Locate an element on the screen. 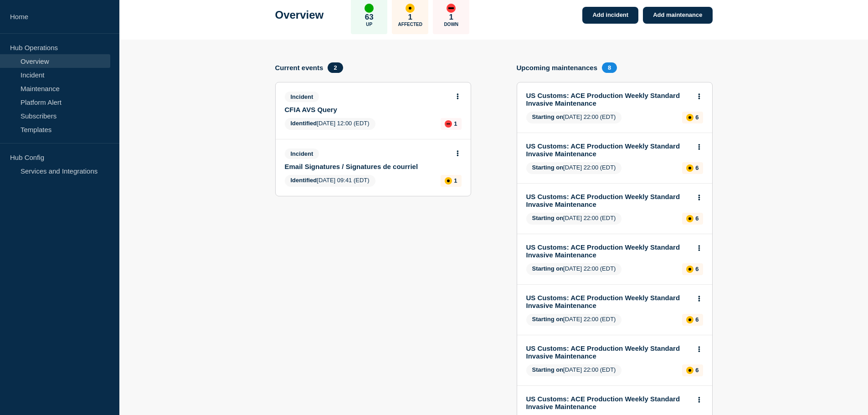  a: Email Signatures / Signatures de courriel is located at coordinates (367, 166).